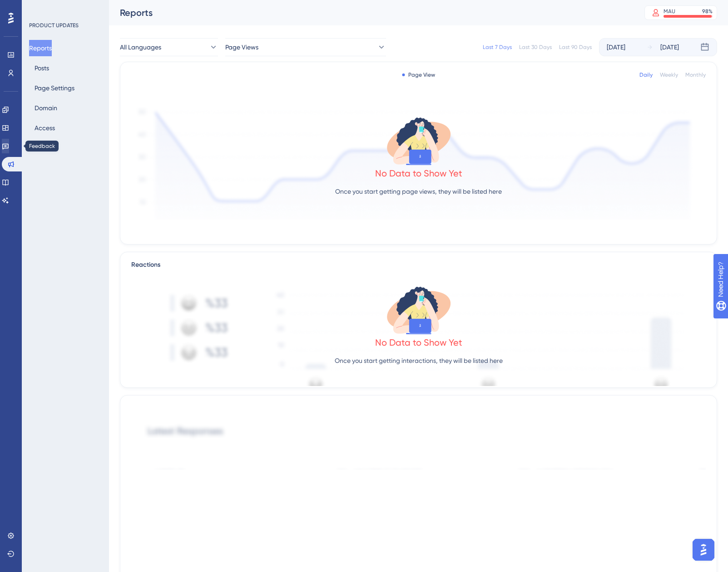  I want to click on div: Last 30 Days, so click(535, 47).